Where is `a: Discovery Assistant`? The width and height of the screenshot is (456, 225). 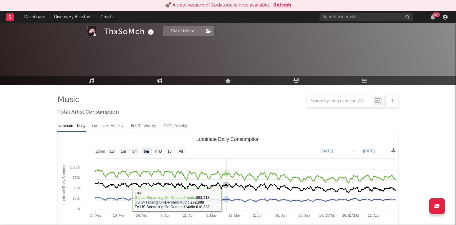 a: Discovery Assistant is located at coordinates (73, 17).